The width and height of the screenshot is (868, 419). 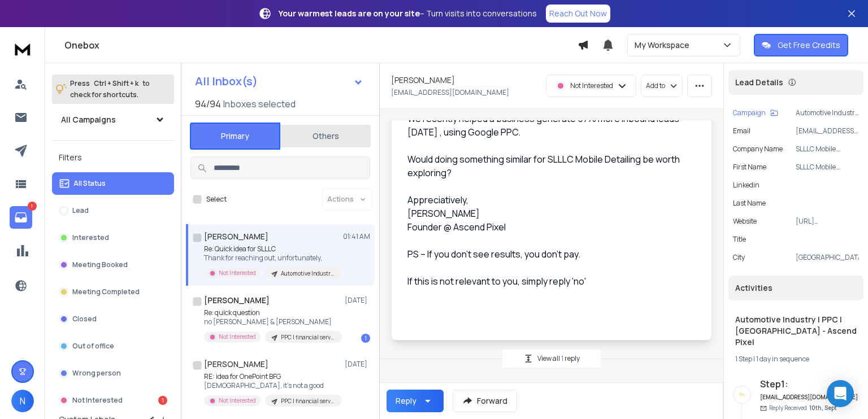 I want to click on p: 01:41 AM, so click(x=356, y=237).